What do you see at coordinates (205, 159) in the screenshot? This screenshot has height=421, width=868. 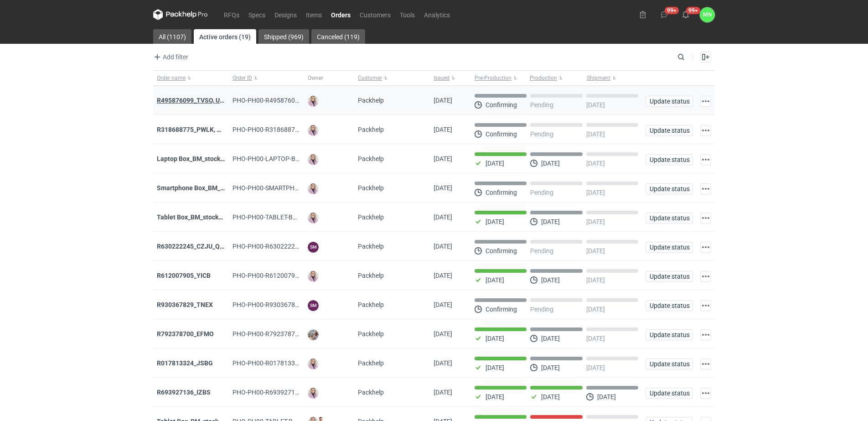 I see `a: Laptop Box_BM_stock_TEST RUN` at bounding box center [205, 159].